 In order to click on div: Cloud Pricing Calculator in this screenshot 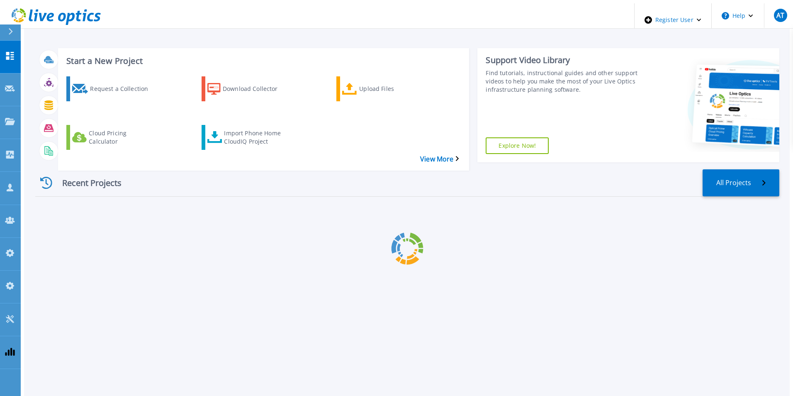, I will do `click(122, 137)`.